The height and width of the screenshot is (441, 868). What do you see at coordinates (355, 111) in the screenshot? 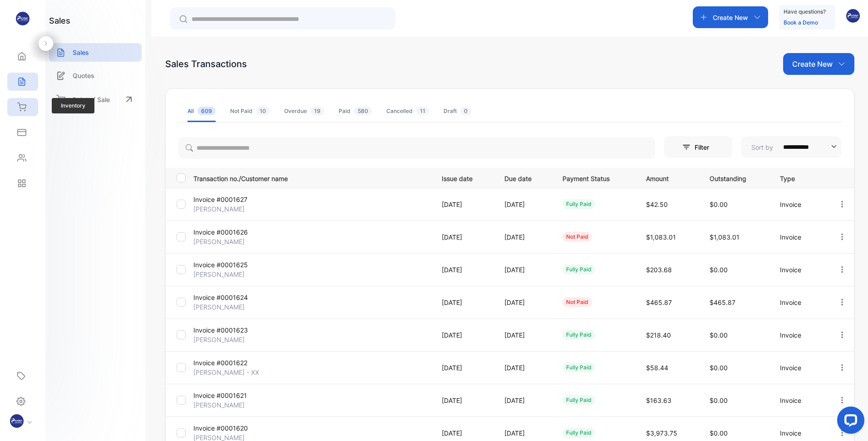
I see `div: Paid` at bounding box center [355, 111].